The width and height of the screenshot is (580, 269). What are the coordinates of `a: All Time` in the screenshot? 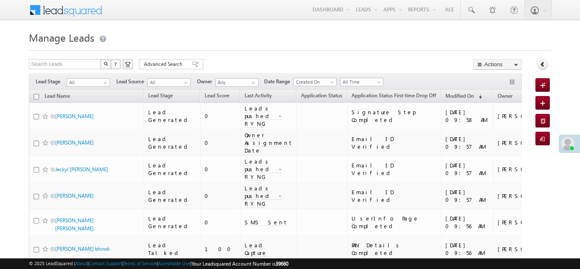 It's located at (362, 82).